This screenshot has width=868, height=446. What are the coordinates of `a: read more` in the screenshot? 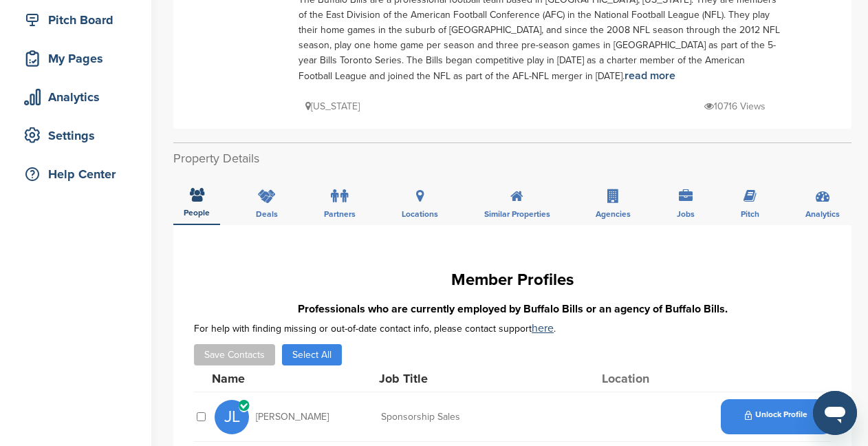 It's located at (650, 75).